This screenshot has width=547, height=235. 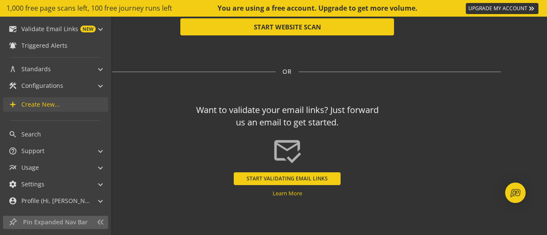 What do you see at coordinates (55, 135) in the screenshot?
I see `a: Search` at bounding box center [55, 135].